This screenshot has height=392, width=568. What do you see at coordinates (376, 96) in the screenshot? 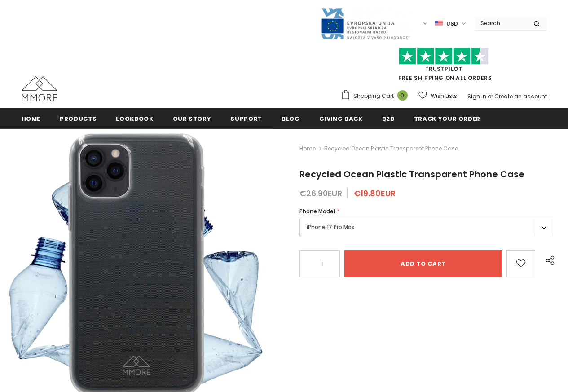
I see `a: Shopping Cart 0` at bounding box center [376, 96].